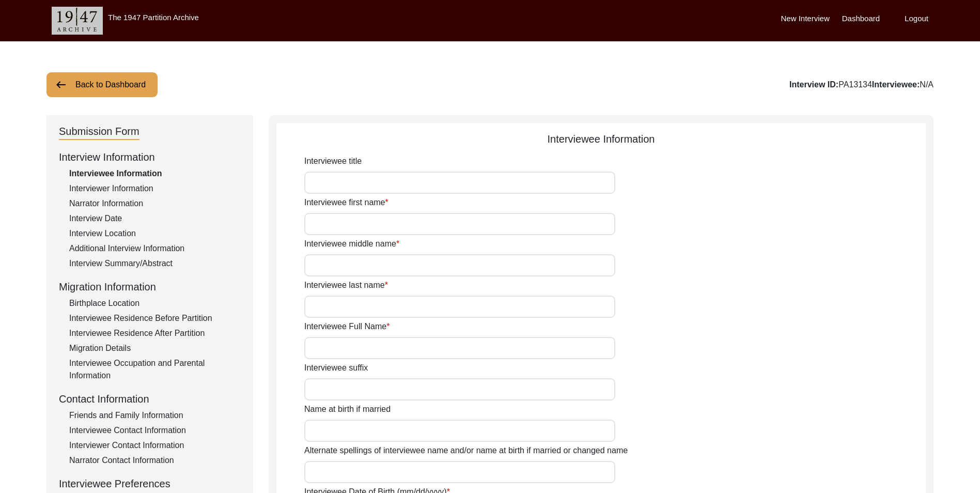 This screenshot has height=493, width=980. I want to click on label: Interviewee title, so click(332, 161).